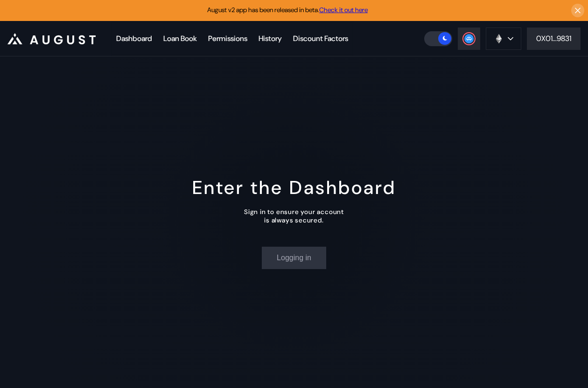  What do you see at coordinates (553, 38) in the screenshot?
I see `div: 0X01...9831` at bounding box center [553, 38].